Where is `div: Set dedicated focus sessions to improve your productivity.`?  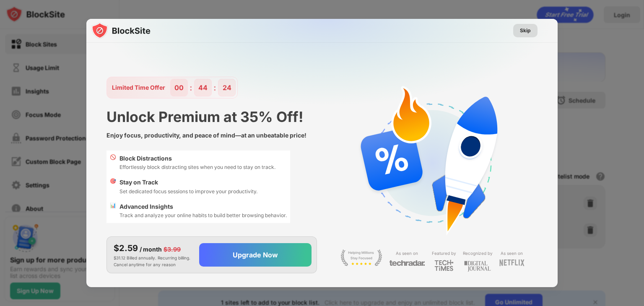
div: Set dedicated focus sessions to improve your productivity. is located at coordinates (188, 191).